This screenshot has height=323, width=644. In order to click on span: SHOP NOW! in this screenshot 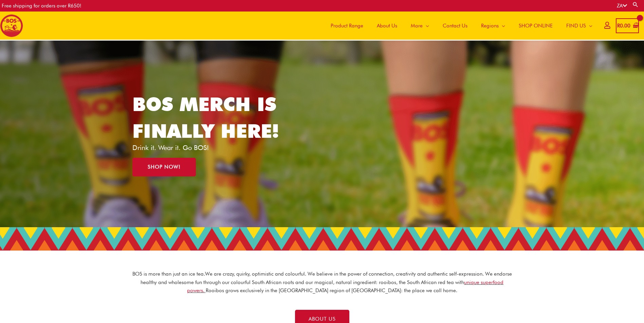, I will do `click(164, 167)`.